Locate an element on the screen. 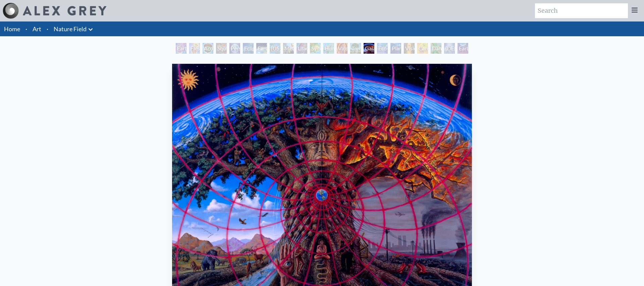 This screenshot has height=286, width=644. a: Nature Field is located at coordinates (70, 29).